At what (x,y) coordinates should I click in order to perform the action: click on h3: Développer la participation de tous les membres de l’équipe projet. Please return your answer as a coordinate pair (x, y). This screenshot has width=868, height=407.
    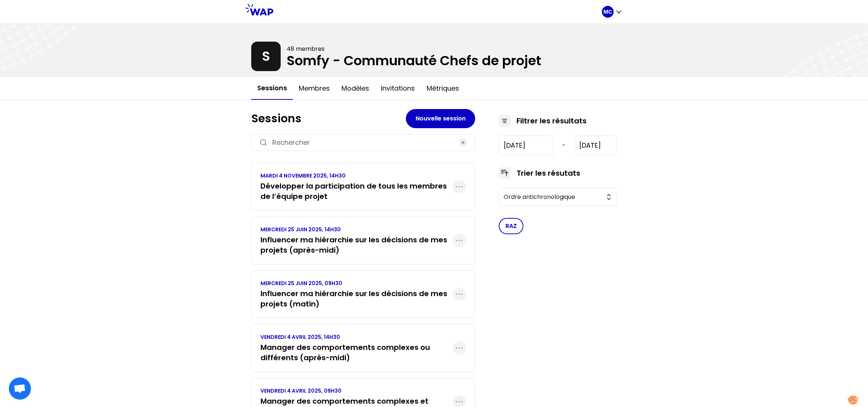
    Looking at the image, I should click on (357, 191).